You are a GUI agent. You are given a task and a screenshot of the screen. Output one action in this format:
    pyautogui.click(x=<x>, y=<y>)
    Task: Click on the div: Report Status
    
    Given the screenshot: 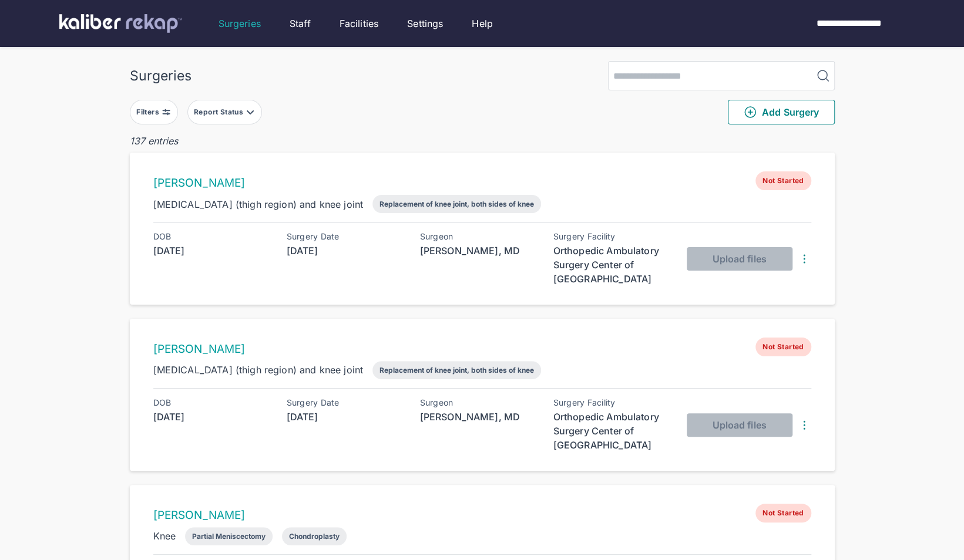 What is the action you would take?
    pyautogui.click(x=220, y=112)
    